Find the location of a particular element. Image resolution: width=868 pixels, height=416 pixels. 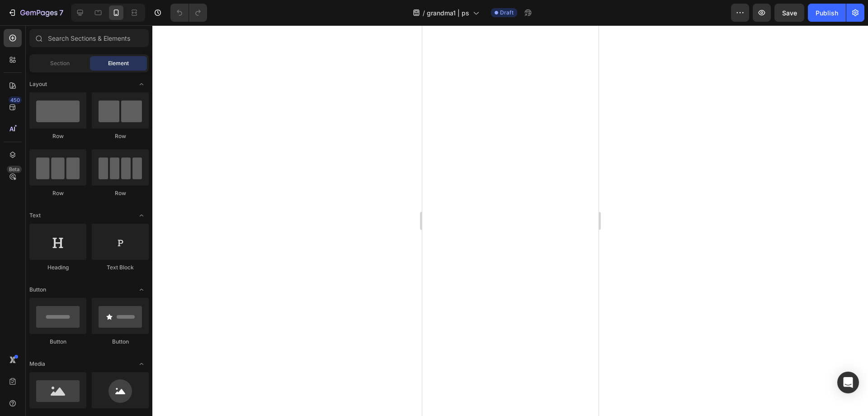

span: Layout is located at coordinates (38, 84).